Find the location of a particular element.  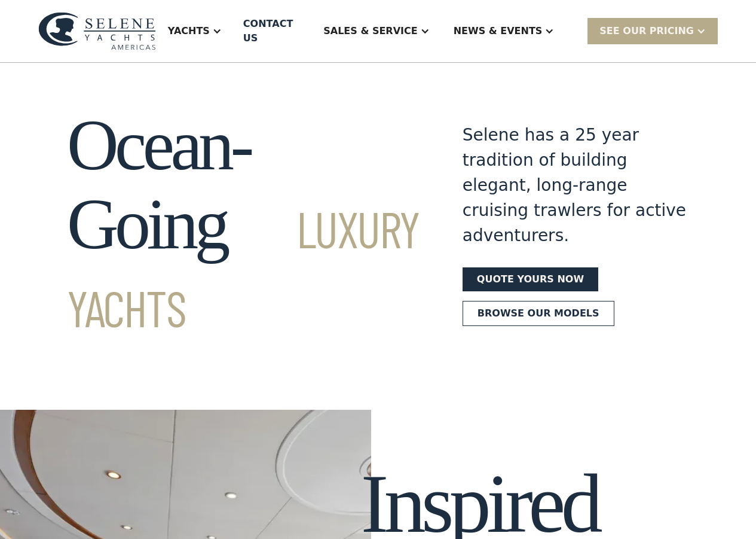

div: Selene has a 25 year tradition of building elegant, long-range cruising trawlers for active adven... is located at coordinates (576, 185).